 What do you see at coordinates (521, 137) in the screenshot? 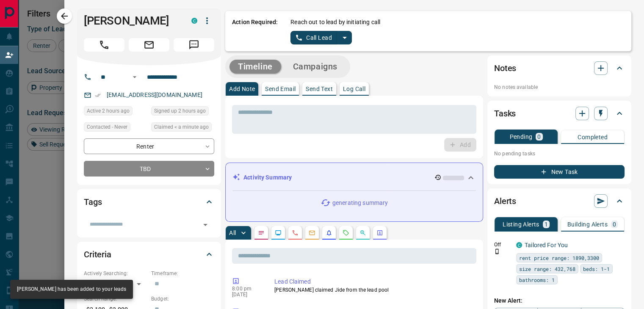
I see `p: Pending` at bounding box center [521, 137].